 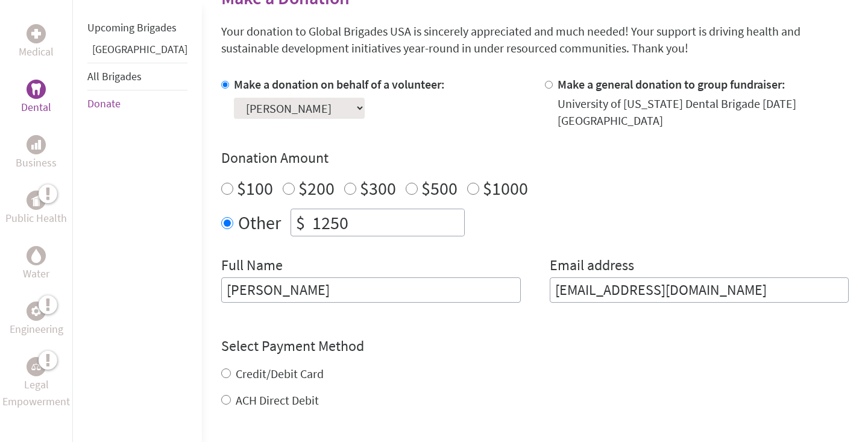 What do you see at coordinates (339, 84) in the screenshot?
I see `label: Make a donation on behalf of a volunteer:` at bounding box center [339, 84].